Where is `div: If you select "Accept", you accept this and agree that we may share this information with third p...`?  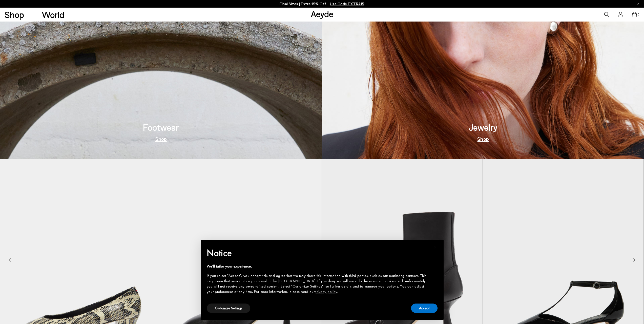 div: If you select "Accept", you accept this and agree that we may share this information with third p... is located at coordinates (318, 284).